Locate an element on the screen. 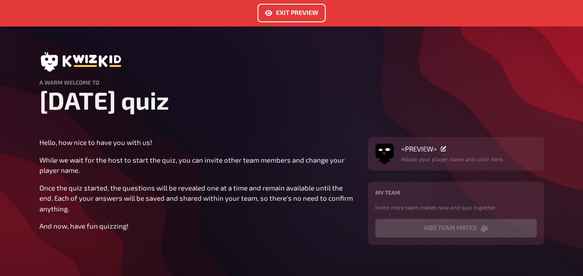  p: And now, have fun quizzing! is located at coordinates (198, 225).